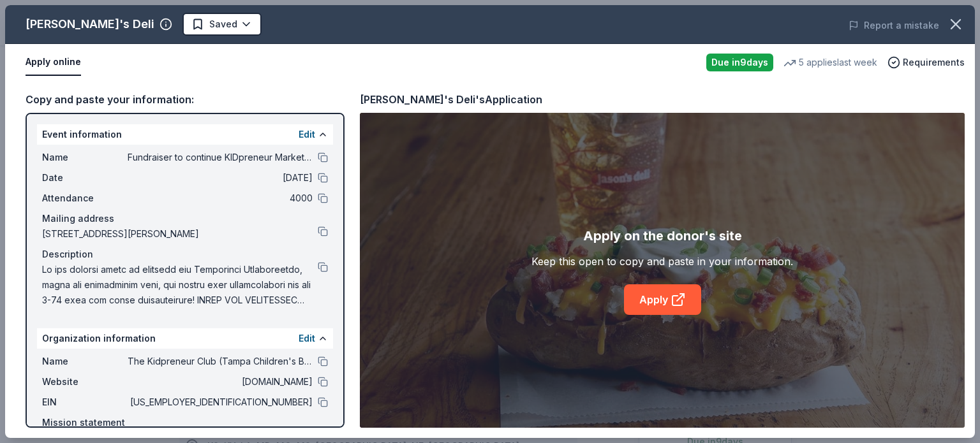  What do you see at coordinates (830, 62) in the screenshot?
I see `div: 5 applies last week` at bounding box center [830, 62].